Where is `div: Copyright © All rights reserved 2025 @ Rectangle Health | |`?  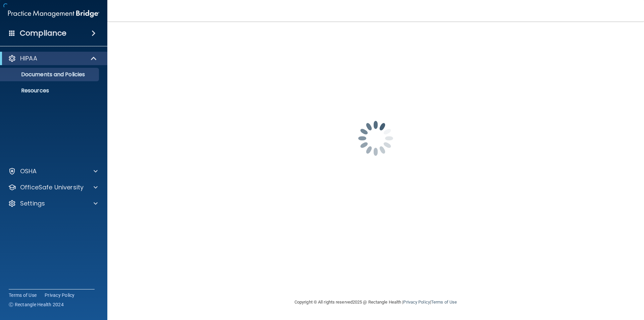
div: Copyright © All rights reserved 2025 @ Rectangle Health | | is located at coordinates (376, 302).